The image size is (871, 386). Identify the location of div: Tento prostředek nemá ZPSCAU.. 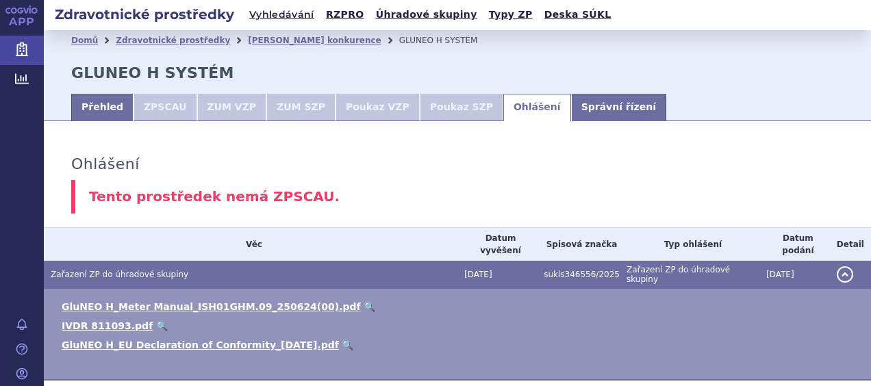
(458, 197).